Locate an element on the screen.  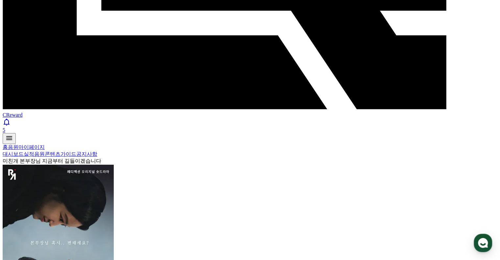
span: 설정 is located at coordinates (106, 218).